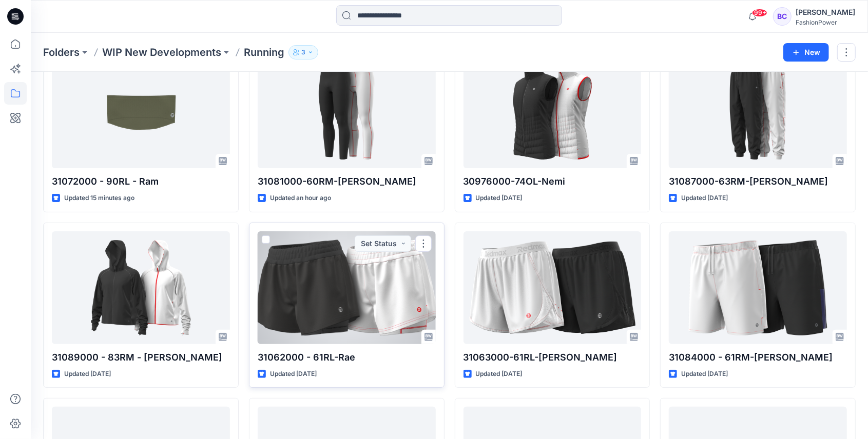 Image resolution: width=868 pixels, height=439 pixels. Describe the element at coordinates (347, 112) in the screenshot. I see `a: 31081000-60RM-Rick` at that location.